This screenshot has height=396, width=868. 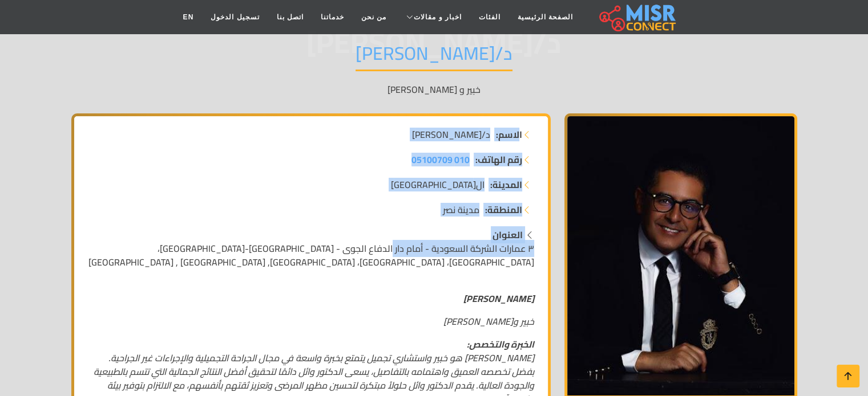 What do you see at coordinates (545, 17) in the screenshot?
I see `a: الصفحة الرئيسية` at bounding box center [545, 17].